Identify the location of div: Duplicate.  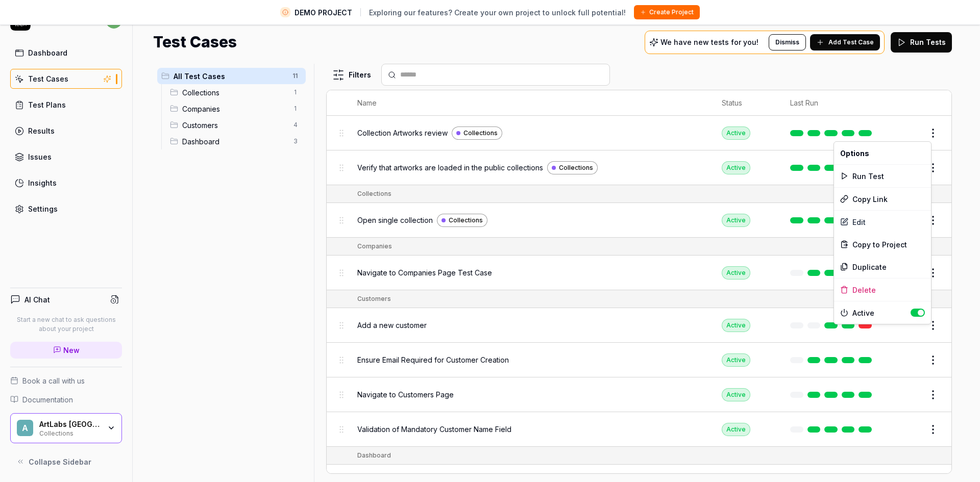
(882, 267).